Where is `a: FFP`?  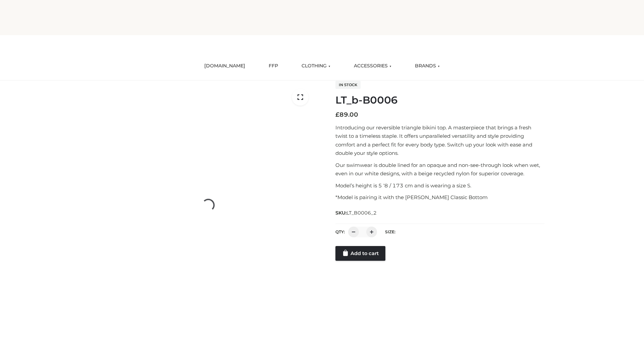
a: FFP is located at coordinates (274, 66).